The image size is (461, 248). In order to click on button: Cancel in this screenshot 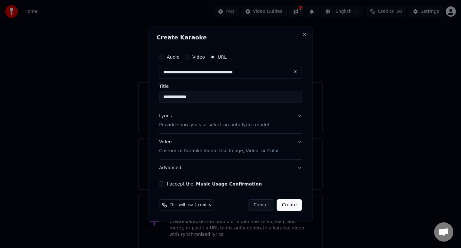, I will do `click(261, 205)`.